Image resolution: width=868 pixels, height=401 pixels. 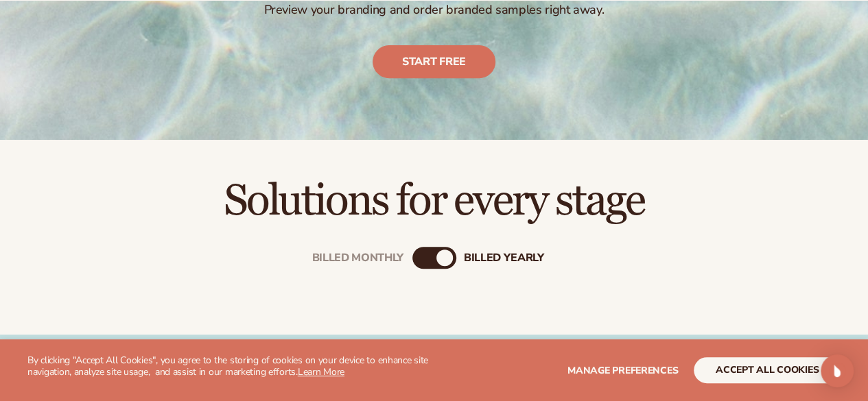 I want to click on span: Manage preferences, so click(x=622, y=370).